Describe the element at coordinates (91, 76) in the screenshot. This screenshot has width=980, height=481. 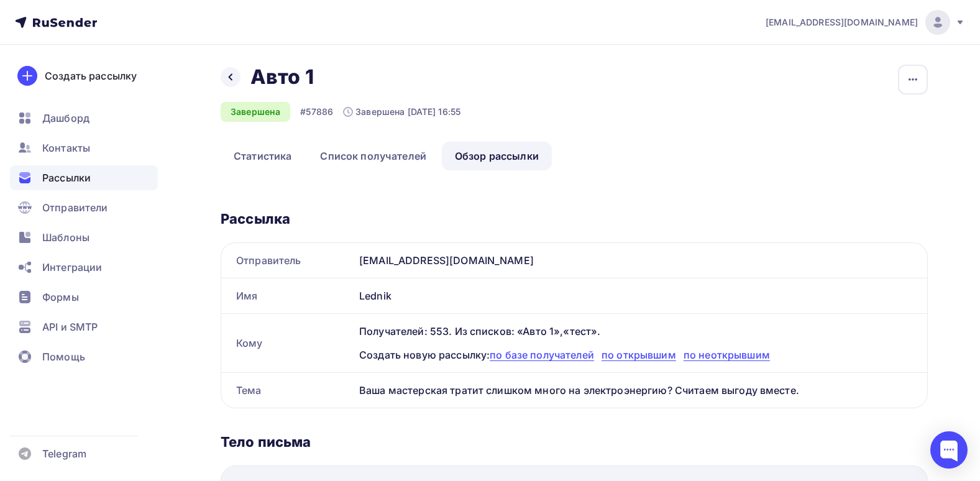
I see `div: Создать рассылку` at that location.